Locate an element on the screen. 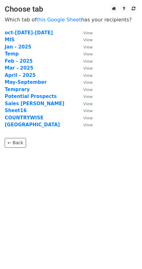 Image resolution: width=142 pixels, height=269 pixels. a: ← Back is located at coordinates (15, 143).